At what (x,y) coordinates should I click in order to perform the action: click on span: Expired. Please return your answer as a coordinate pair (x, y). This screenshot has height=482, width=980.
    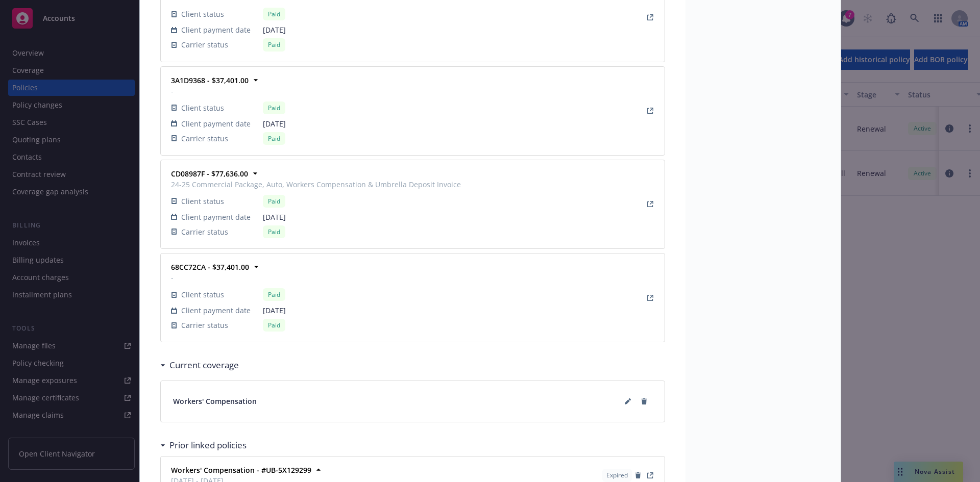
    Looking at the image, I should click on (617, 475).